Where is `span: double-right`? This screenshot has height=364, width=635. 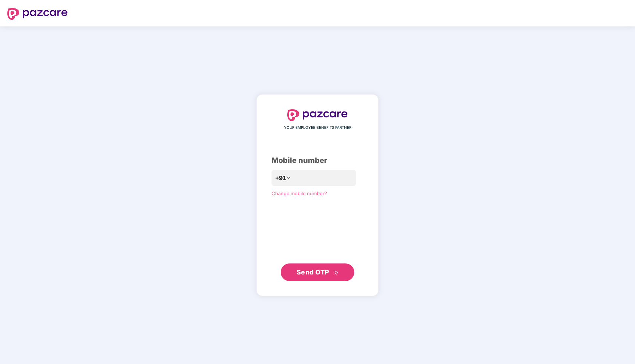 span: double-right is located at coordinates (336, 273).